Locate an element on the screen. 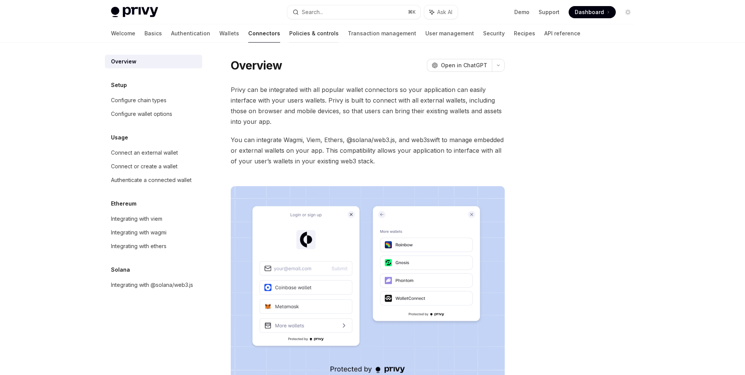 Image resolution: width=745 pixels, height=375 pixels. span: Dashboard is located at coordinates (589, 12).